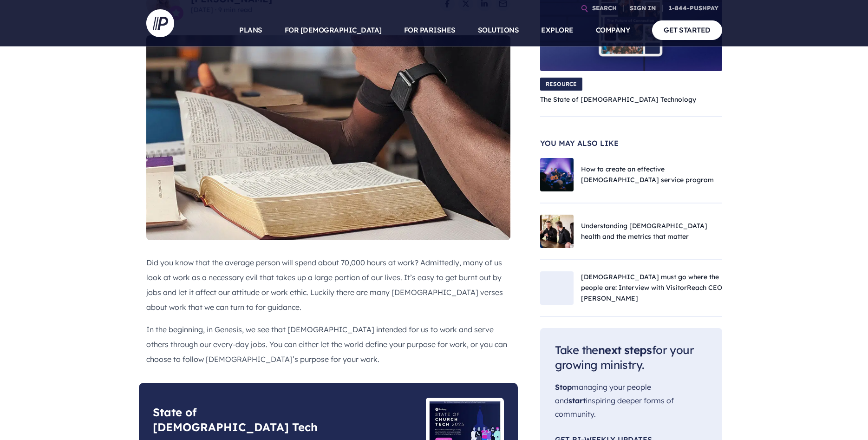  I want to click on span: next steps, so click(625, 350).